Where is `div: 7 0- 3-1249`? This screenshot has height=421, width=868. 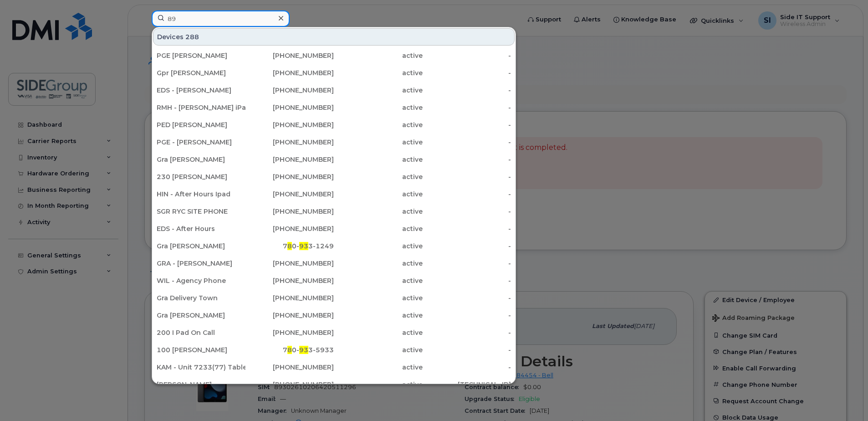
div: 7 0- 3-1249 is located at coordinates (290, 246).